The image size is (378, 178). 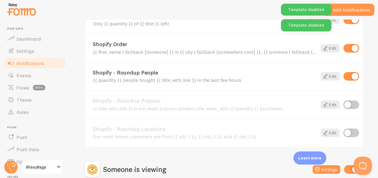 I want to click on span: Opt-In, so click(x=23, y=161).